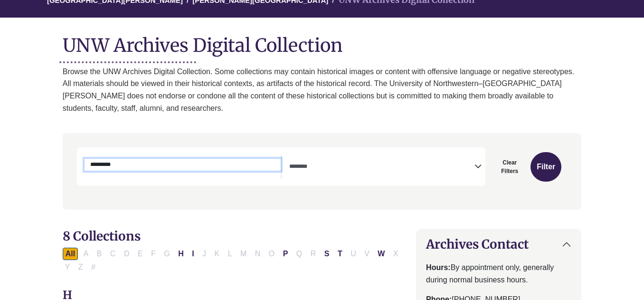  What do you see at coordinates (382, 167) in the screenshot?
I see `textarea: Search` at bounding box center [382, 167].